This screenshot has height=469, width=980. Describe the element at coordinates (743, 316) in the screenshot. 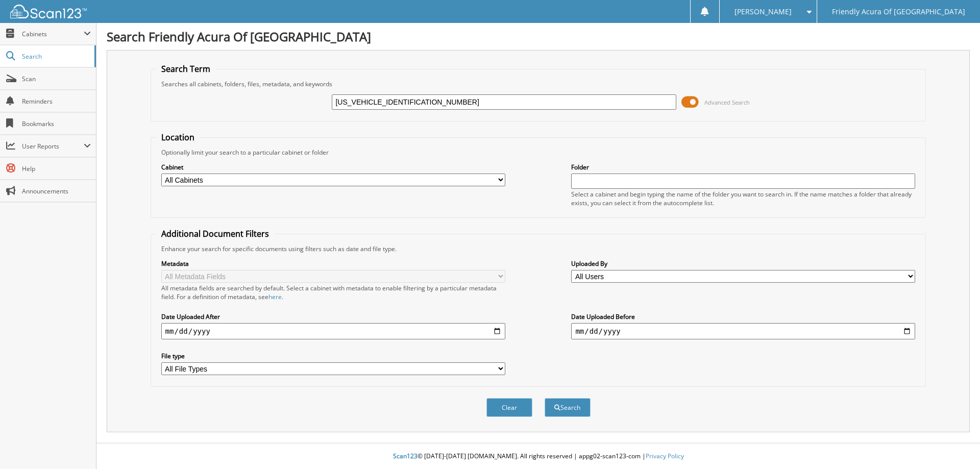

I see `label: Date Uploaded Before` at that location.